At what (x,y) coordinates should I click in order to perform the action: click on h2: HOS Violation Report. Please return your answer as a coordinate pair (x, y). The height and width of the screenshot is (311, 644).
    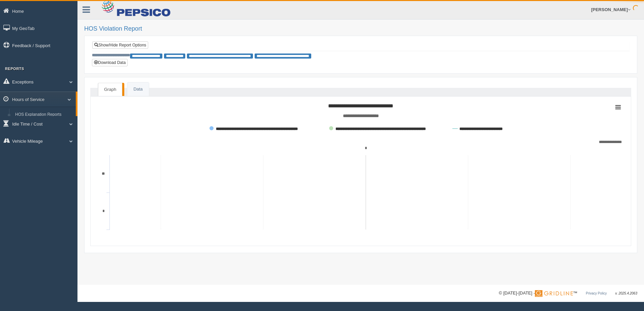
    Looking at the image, I should click on (361, 29).